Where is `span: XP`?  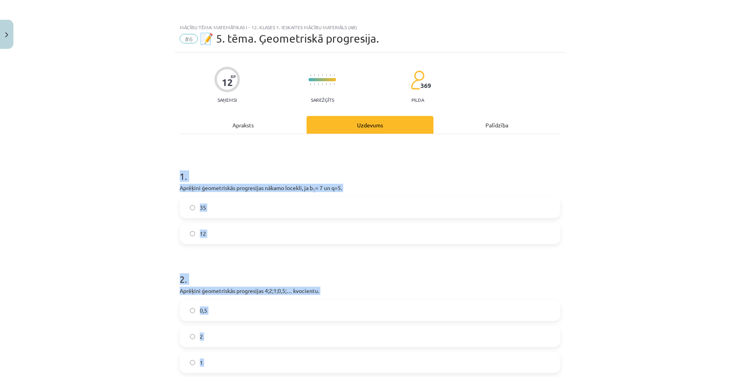
span: XP is located at coordinates (233, 76).